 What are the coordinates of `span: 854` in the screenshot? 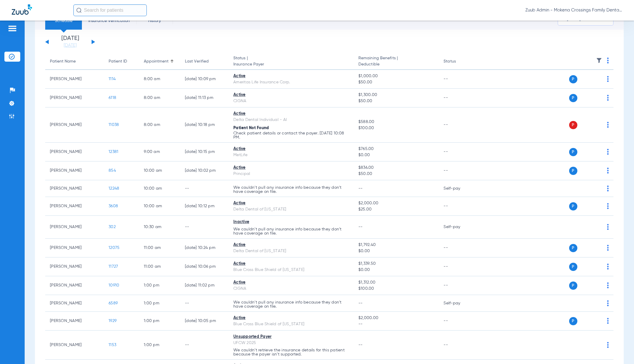 It's located at (112, 170).